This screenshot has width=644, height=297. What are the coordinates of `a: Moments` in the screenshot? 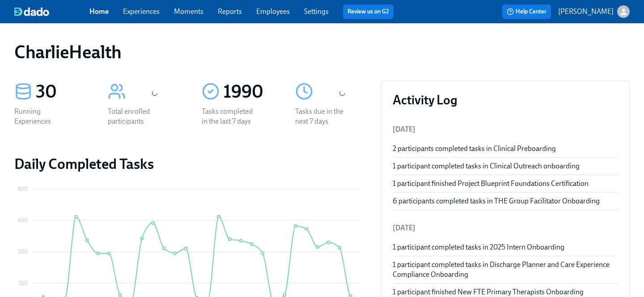 It's located at (189, 11).